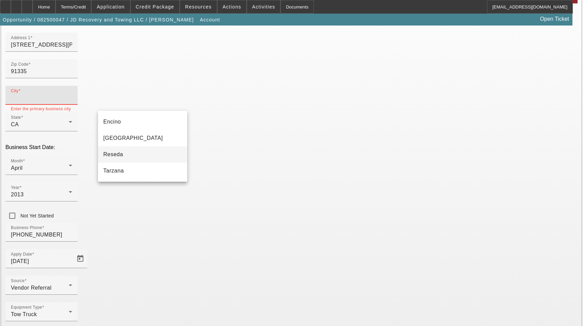 The height and width of the screenshot is (326, 583). What do you see at coordinates (17, 161) in the screenshot?
I see `mat-label: Month` at bounding box center [17, 161].